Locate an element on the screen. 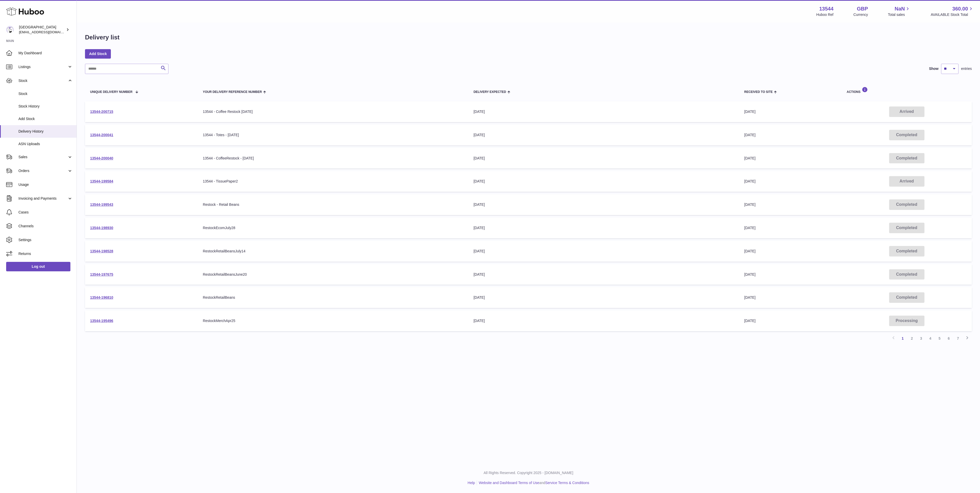 The width and height of the screenshot is (980, 493). a: 13544-198930 is located at coordinates (102, 228).